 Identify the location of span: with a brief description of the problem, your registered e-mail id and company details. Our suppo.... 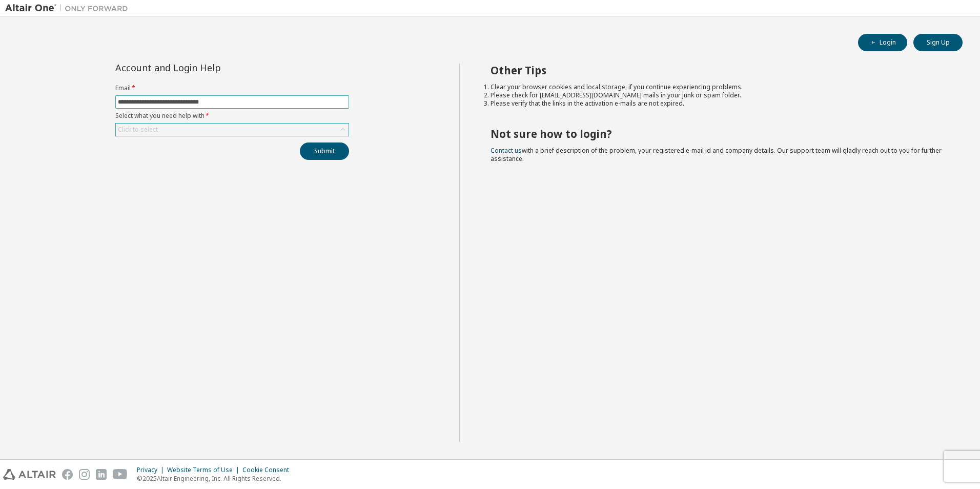
(717, 154).